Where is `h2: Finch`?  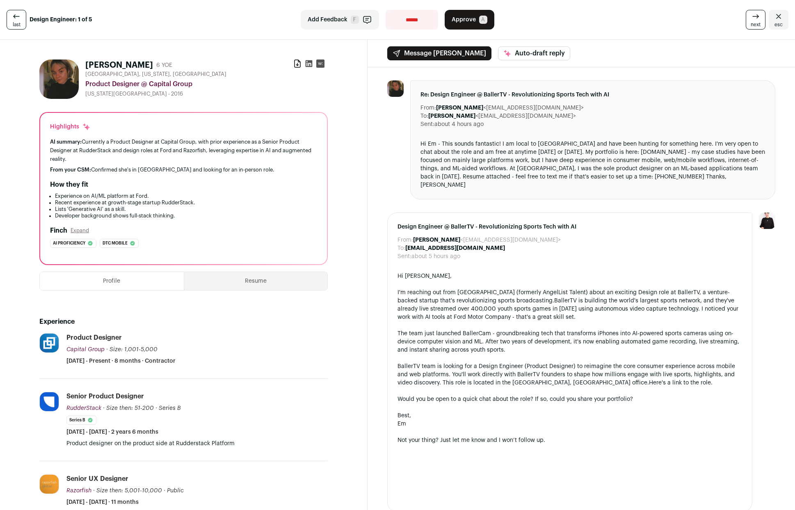
h2: Finch is located at coordinates (59, 230).